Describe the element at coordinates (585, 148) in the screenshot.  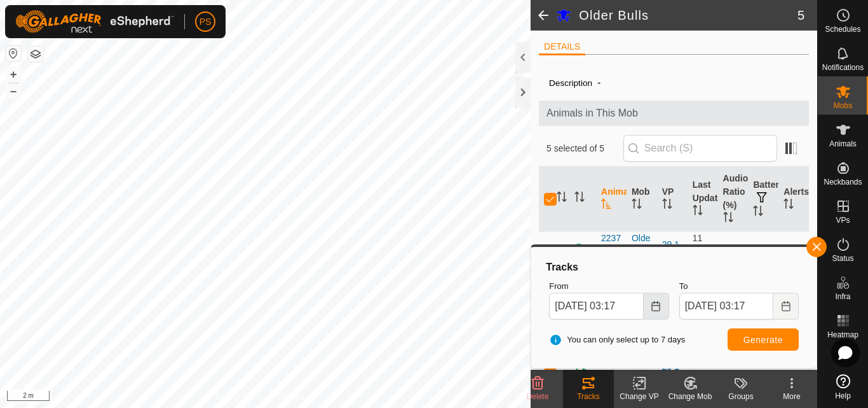
I see `span: 5 selected of 5` at that location.